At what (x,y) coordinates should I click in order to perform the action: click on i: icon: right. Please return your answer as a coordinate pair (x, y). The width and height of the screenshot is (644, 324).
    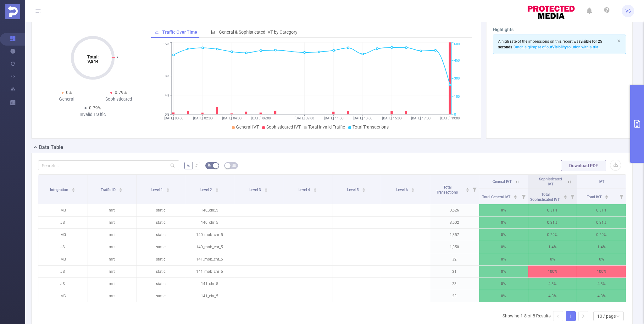
    Looking at the image, I should click on (583, 317).